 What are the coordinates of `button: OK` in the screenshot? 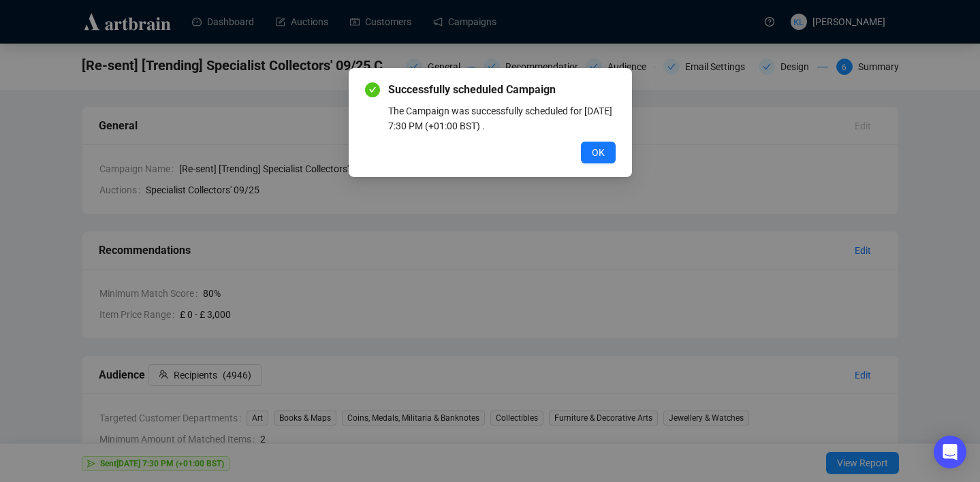 It's located at (598, 153).